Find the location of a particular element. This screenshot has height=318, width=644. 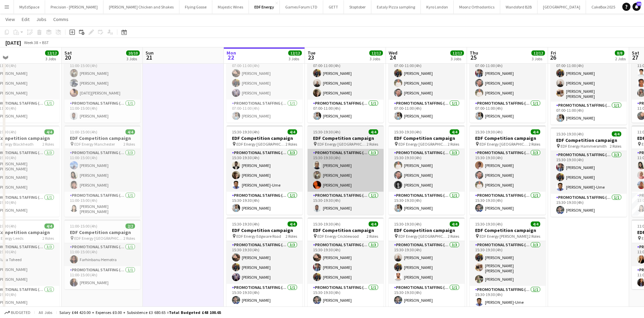

a: Edit is located at coordinates (25, 19).